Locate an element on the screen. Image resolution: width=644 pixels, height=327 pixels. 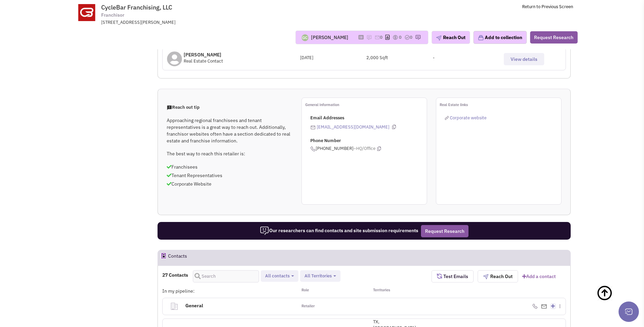
input: Search is located at coordinates (226, 277).